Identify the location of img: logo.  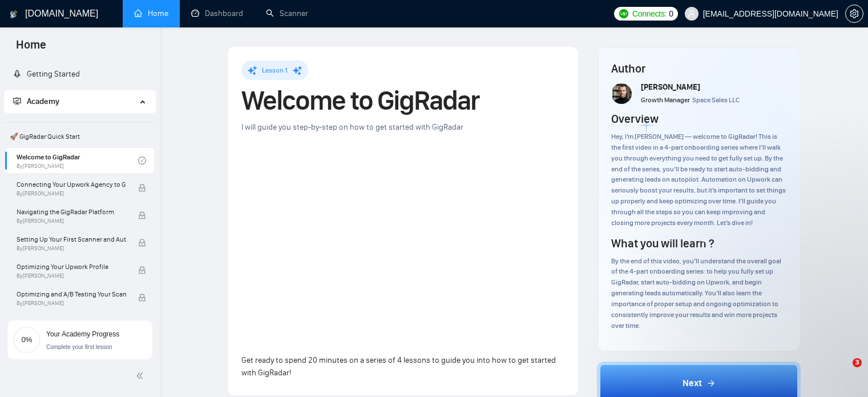
(14, 15).